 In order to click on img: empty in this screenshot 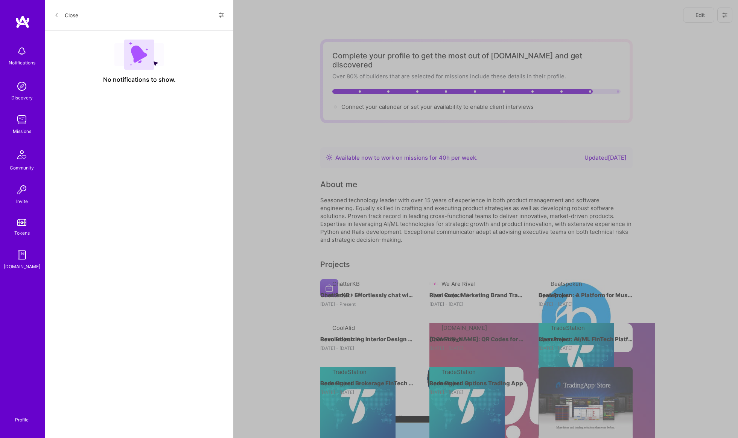, I will do `click(139, 55)`.